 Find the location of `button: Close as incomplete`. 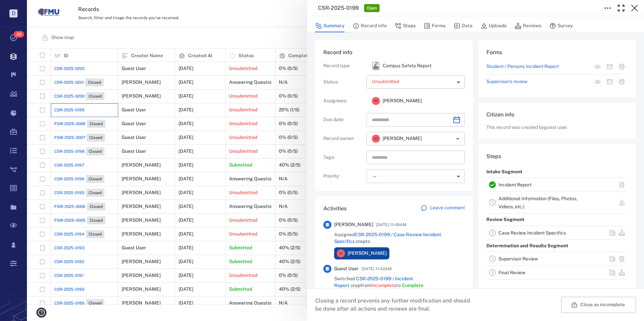

button: Close as incomplete is located at coordinates (599, 305).